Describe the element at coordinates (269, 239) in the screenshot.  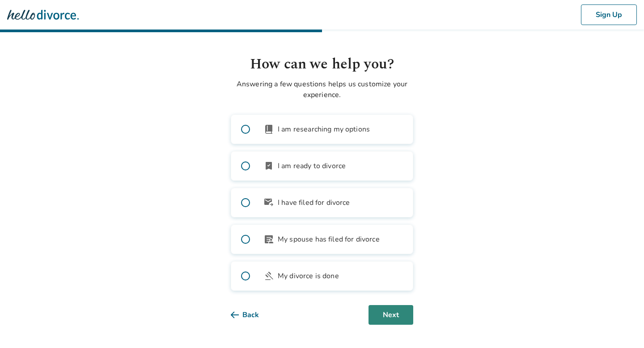
I see `span: article_person` at that location.